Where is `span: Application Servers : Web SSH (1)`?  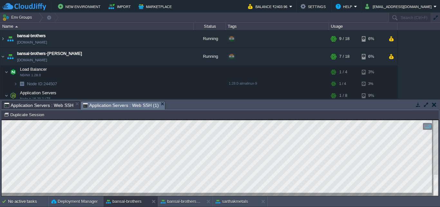
span: Application Servers : Web SSH (1) is located at coordinates (121, 105).